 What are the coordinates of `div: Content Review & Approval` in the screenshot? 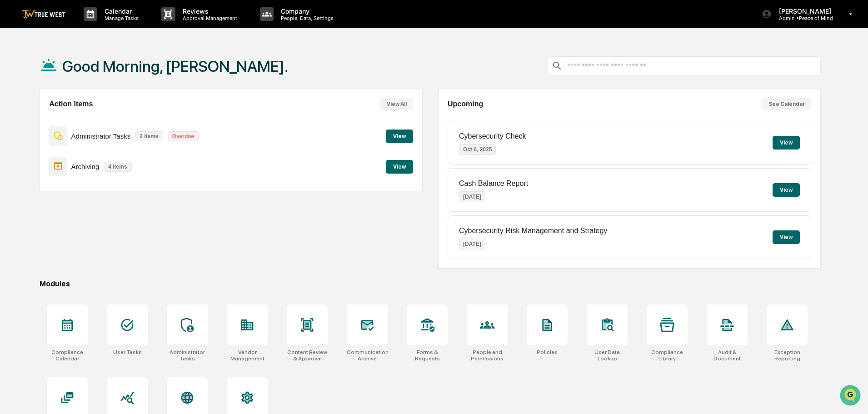 It's located at (307, 356).